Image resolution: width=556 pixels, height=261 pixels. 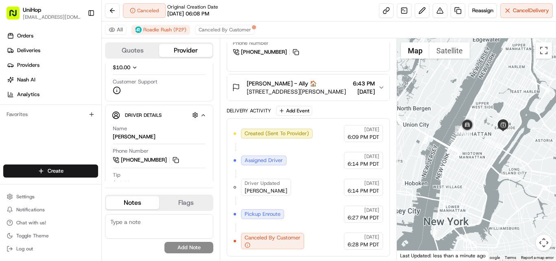 What do you see at coordinates (443, 255) in the screenshot?
I see `div: Last Updated: less than a minute ago` at bounding box center [443, 255].